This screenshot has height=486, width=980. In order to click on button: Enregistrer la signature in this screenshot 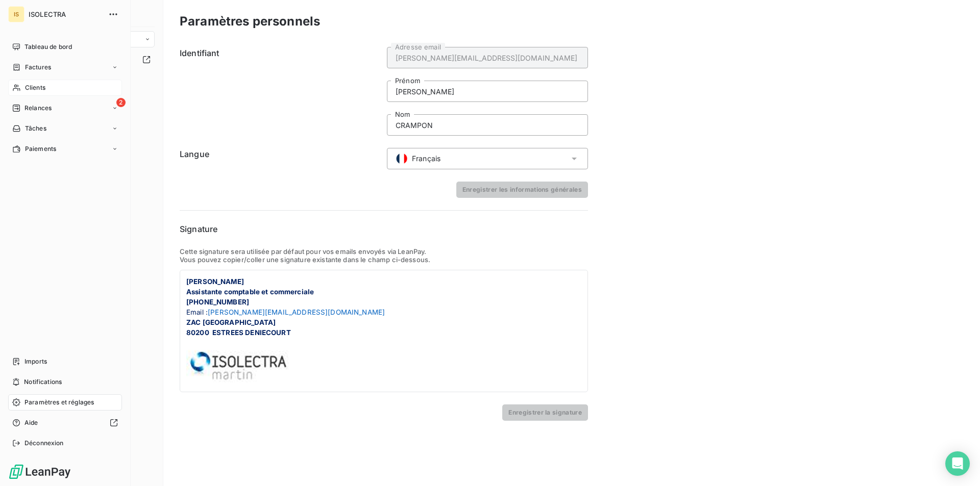, I will do `click(545, 413)`.